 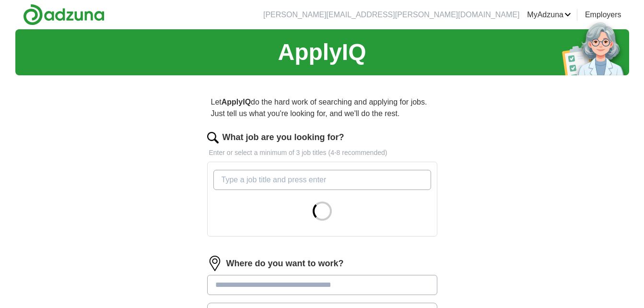 What do you see at coordinates (322, 180) in the screenshot?
I see `input: Type a job title and press enter` at bounding box center [322, 180].